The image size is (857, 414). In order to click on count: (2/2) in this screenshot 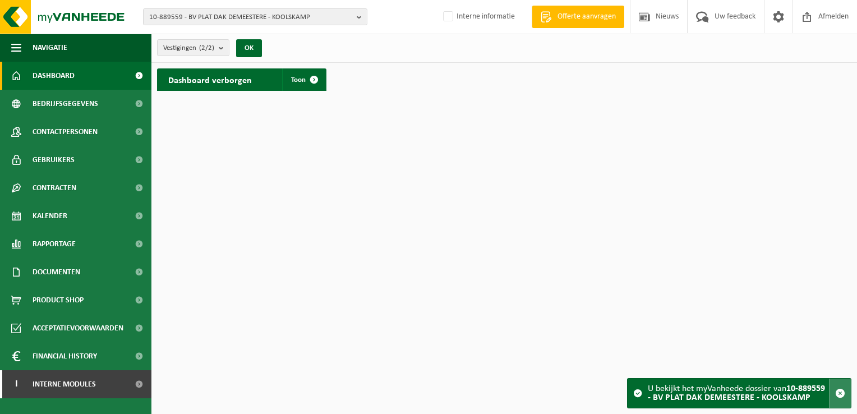, I will do `click(206, 48)`.